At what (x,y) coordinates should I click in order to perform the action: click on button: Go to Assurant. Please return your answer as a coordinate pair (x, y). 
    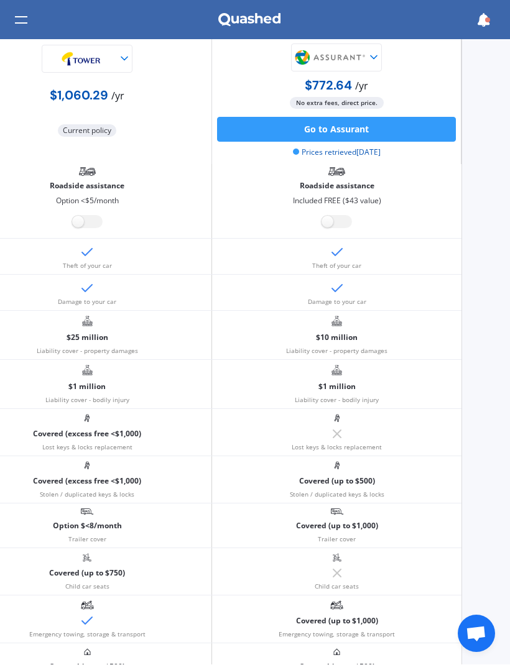
    Looking at the image, I should click on (336, 130).